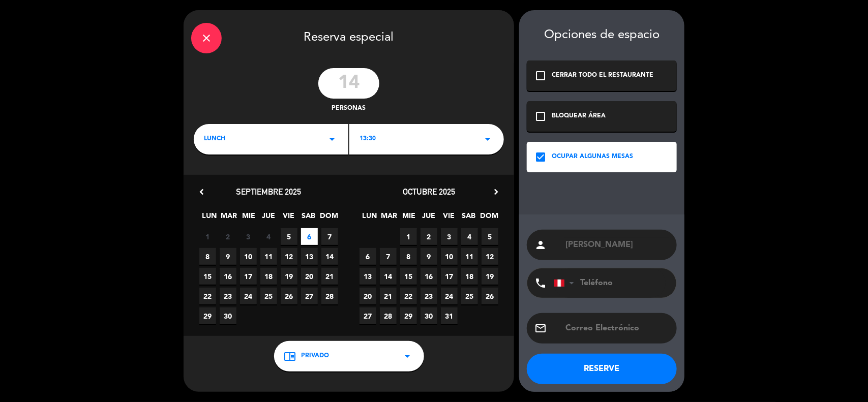 This screenshot has height=402, width=868. Describe the element at coordinates (566, 283) in the screenshot. I see `div: Peru (Perú): +51` at that location.